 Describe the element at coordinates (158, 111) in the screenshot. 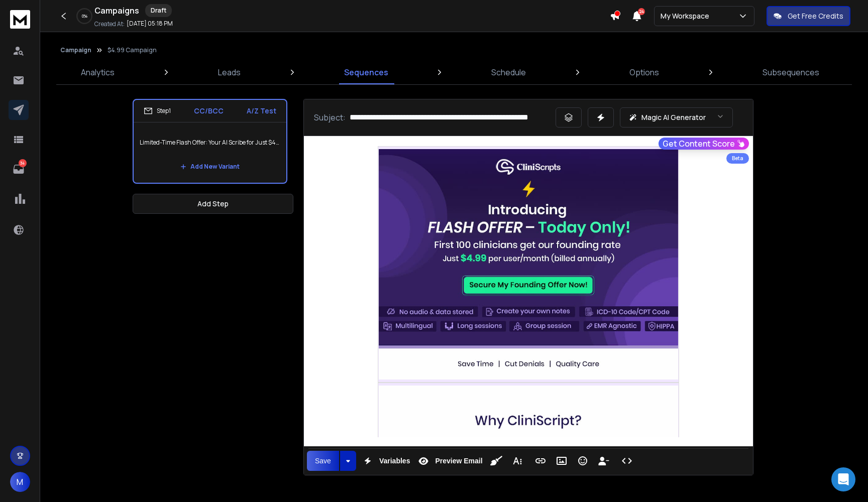

I see `div: Step 1` at that location.